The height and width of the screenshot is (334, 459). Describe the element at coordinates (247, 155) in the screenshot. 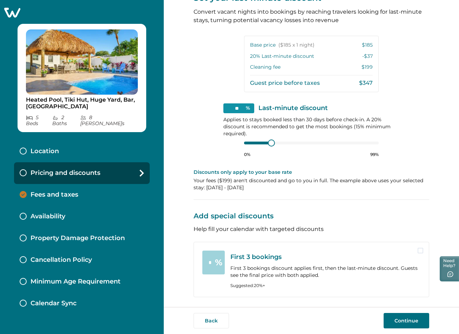

I see `p: 0%` at that location.